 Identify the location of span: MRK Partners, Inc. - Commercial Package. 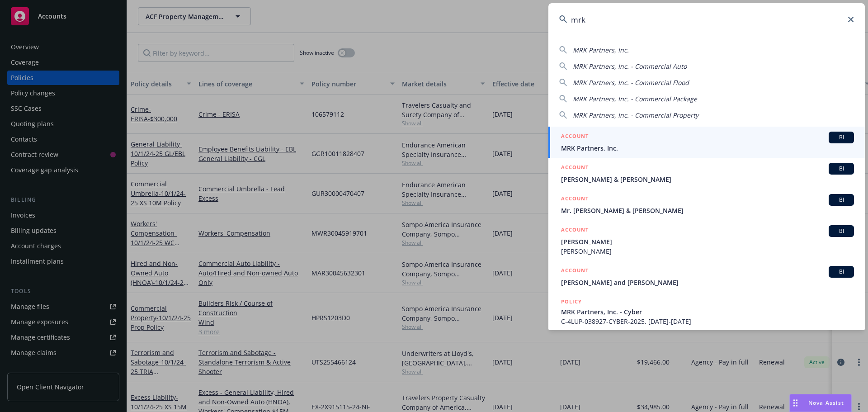
(635, 98).